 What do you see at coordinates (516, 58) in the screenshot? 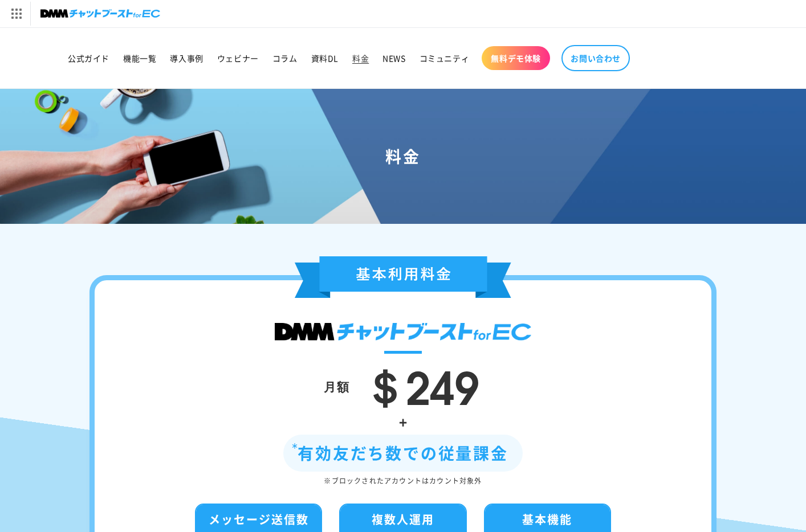
I see `a: 無料デモ体験` at bounding box center [516, 58].